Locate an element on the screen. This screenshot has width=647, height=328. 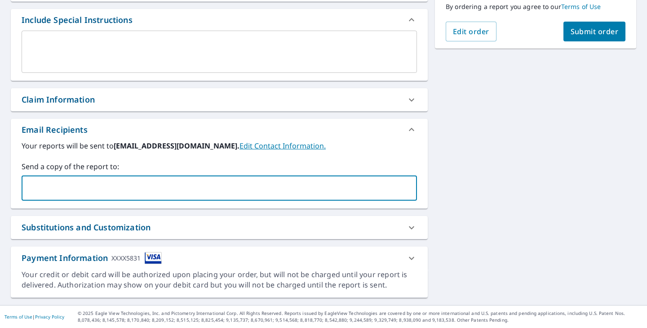
p: © 2025 Eagle View Technologies, Inc. and Pictometry International Corp. All Rights Reserved. Repo... is located at coordinates (360, 316).